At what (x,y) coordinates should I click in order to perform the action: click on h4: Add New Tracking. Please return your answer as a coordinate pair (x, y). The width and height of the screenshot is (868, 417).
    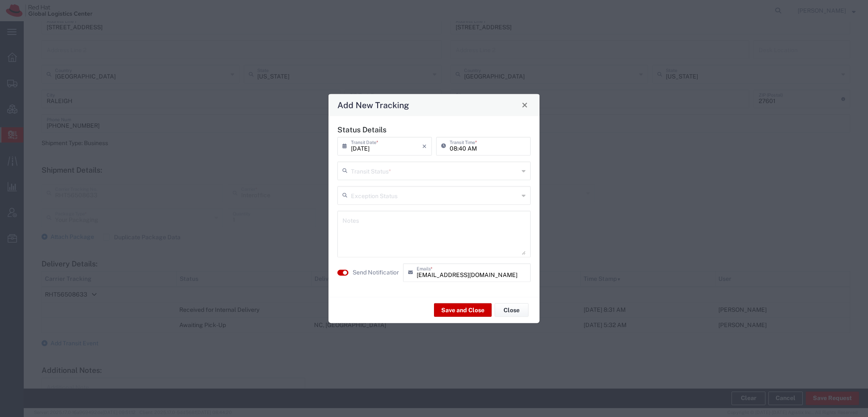
    Looking at the image, I should click on (373, 105).